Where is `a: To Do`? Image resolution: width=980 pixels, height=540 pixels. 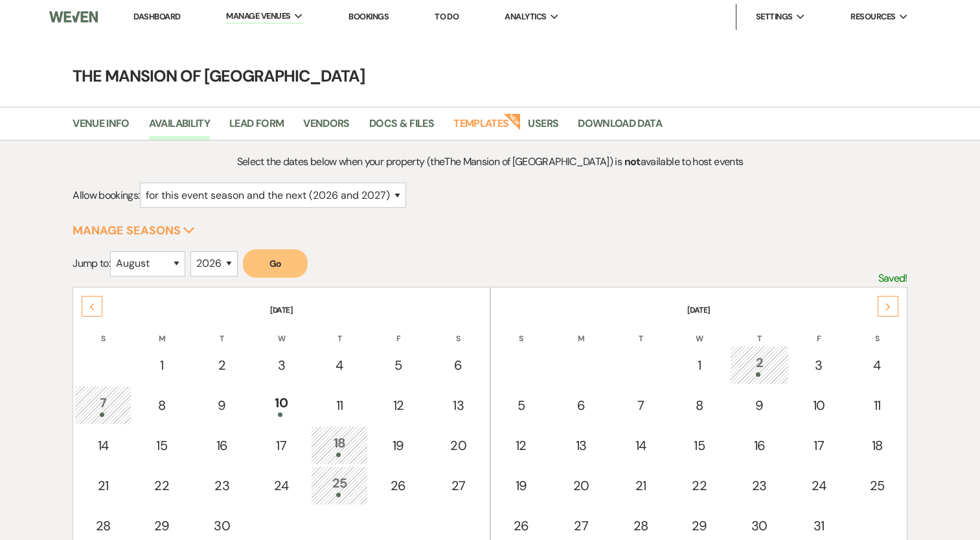 a: To Do is located at coordinates (446, 17).